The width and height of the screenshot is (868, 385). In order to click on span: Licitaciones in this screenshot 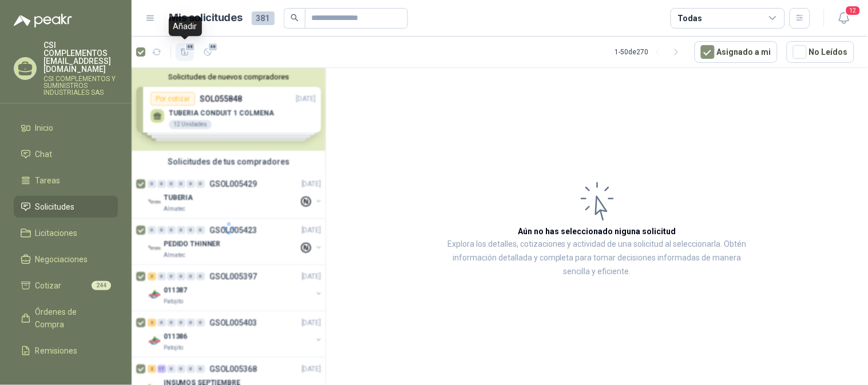, I will do `click(56, 233)`.